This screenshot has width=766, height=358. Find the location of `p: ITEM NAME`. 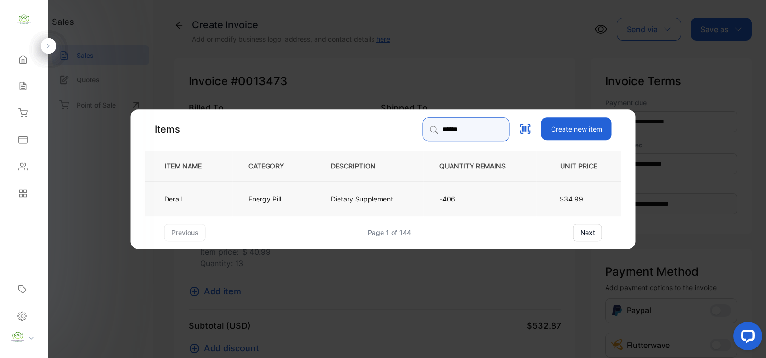

p: ITEM NAME is located at coordinates (189, 166).